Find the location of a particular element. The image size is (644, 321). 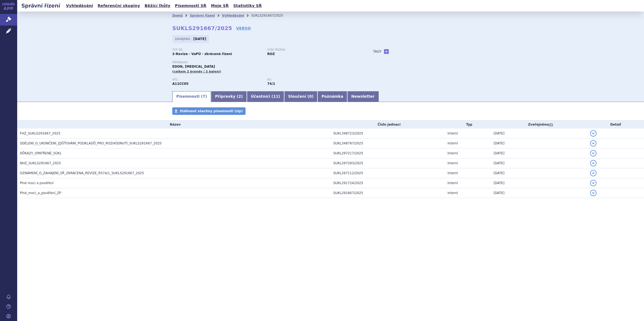

span: Plné moci a pověření is located at coordinates (37, 183).